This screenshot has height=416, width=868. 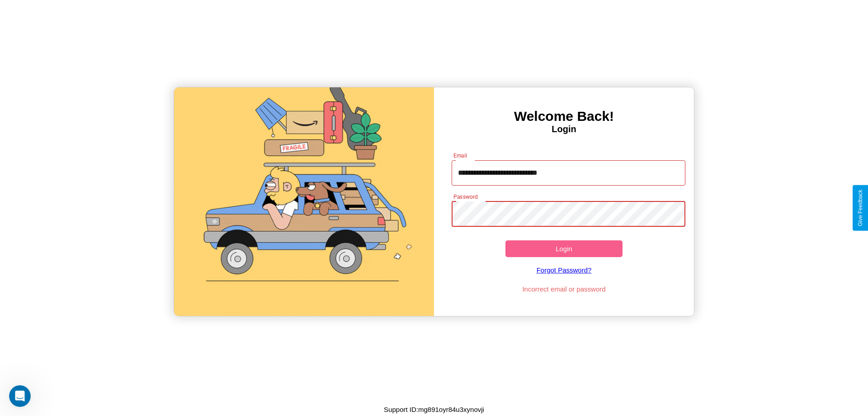 I want to click on a: Forgot Password?, so click(x=564, y=270).